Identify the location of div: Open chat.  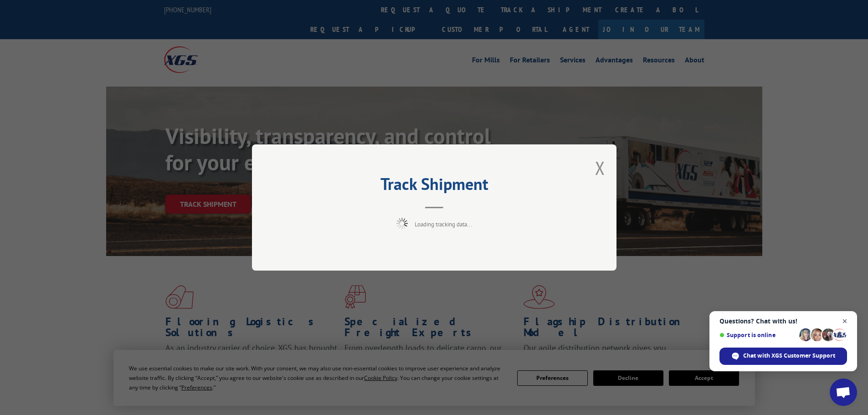
(844, 392).